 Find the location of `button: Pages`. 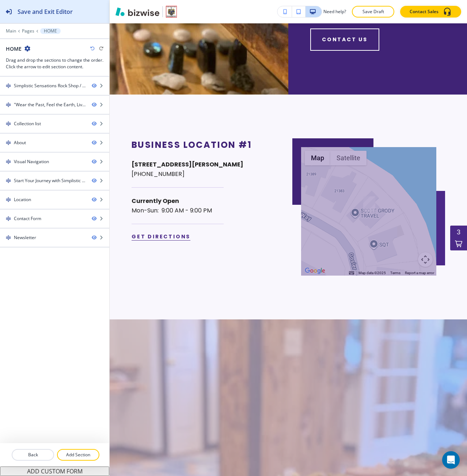

button: Pages is located at coordinates (28, 31).